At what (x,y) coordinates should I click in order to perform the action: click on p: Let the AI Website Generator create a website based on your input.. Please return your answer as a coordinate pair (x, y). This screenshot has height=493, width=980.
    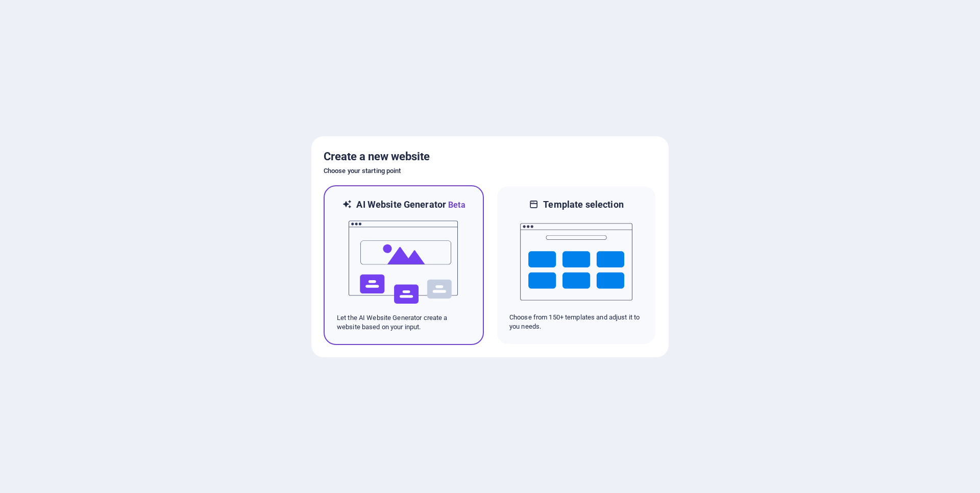
    Looking at the image, I should click on (403, 322).